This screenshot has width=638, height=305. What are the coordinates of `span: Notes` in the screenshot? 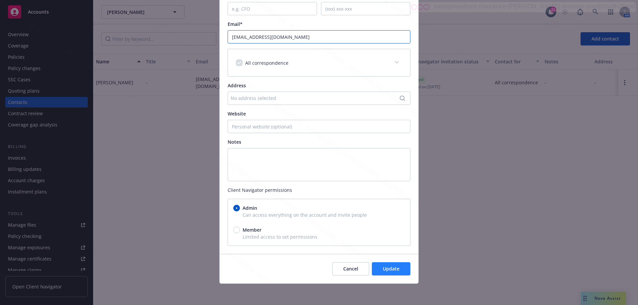 It's located at (234, 142).